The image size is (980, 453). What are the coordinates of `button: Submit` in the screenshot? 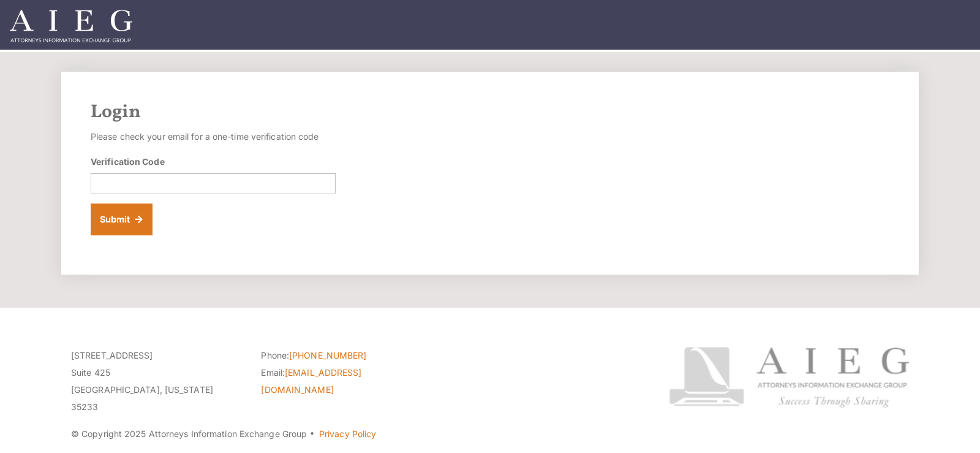 It's located at (121, 219).